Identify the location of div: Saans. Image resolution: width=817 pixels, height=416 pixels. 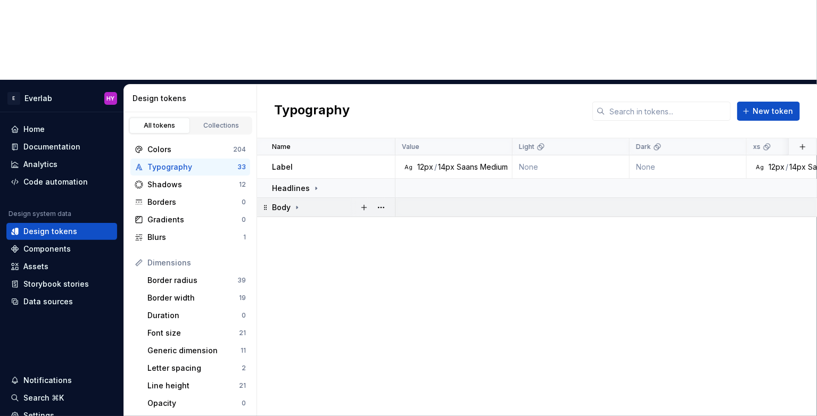
(467, 167).